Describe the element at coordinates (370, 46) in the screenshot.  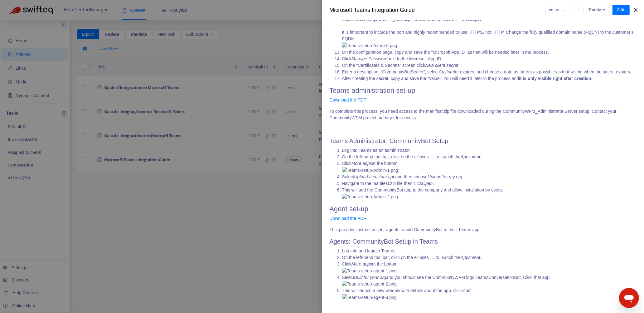
I see `img: Teams-setup-Azure-6.png` at that location.